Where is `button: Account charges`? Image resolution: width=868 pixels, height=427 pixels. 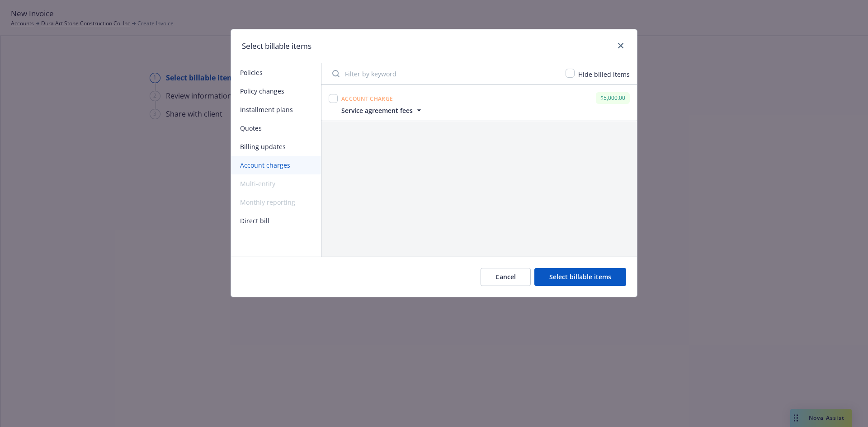 button: Account charges is located at coordinates (276, 165).